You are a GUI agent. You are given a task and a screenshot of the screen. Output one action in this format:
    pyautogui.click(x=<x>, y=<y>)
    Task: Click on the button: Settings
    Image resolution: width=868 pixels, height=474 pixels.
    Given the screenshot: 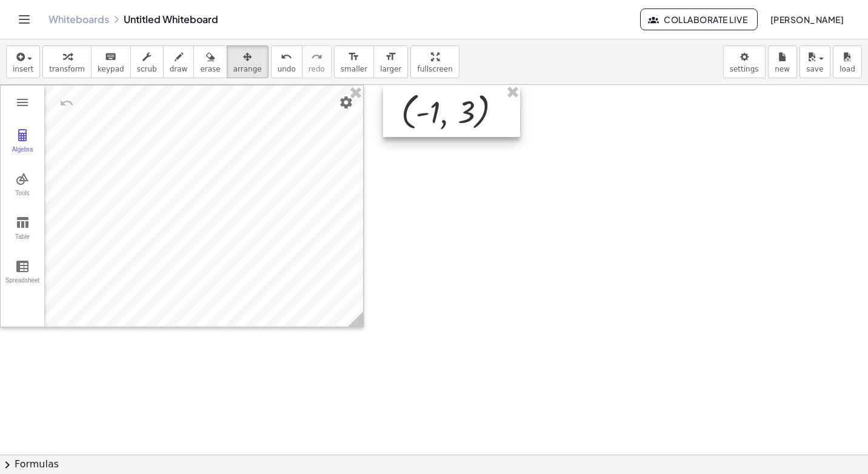 What is the action you would take?
    pyautogui.click(x=346, y=102)
    